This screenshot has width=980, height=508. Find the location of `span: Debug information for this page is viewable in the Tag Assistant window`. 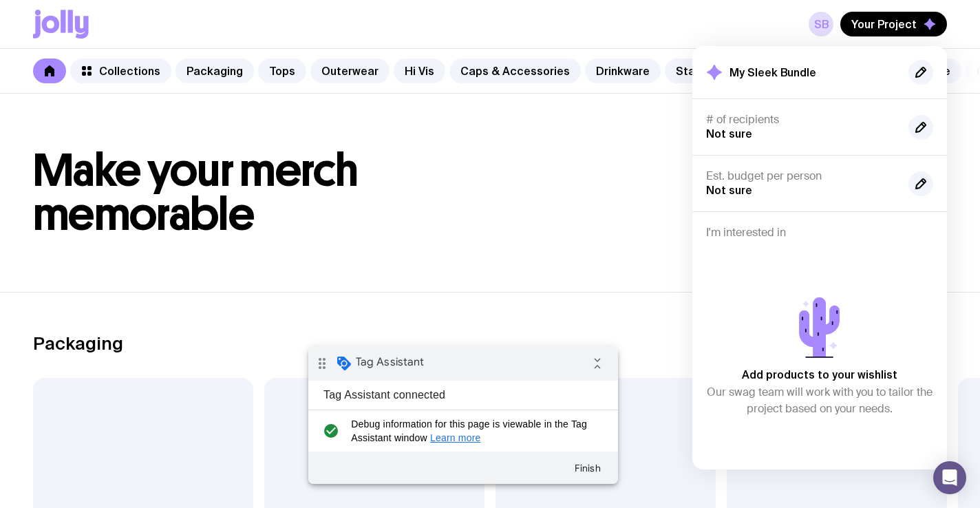

span: Debug information for this page is viewable in the Tag Assistant window is located at coordinates (164, 85).